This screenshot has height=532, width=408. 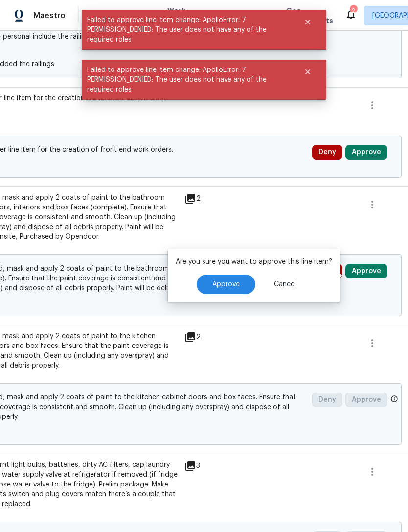 I want to click on span: Only a market manager or an area construction manager can approve, so click(x=394, y=400).